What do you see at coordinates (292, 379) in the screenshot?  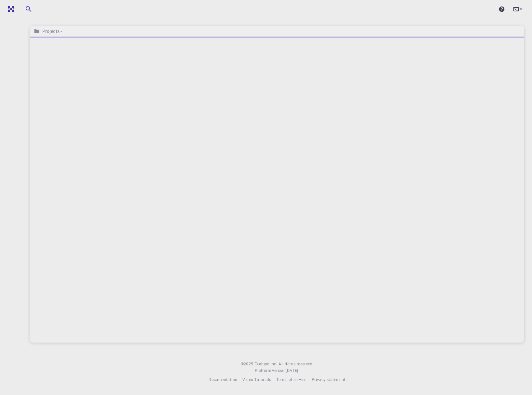 I see `a: Terms of service` at bounding box center [292, 379].